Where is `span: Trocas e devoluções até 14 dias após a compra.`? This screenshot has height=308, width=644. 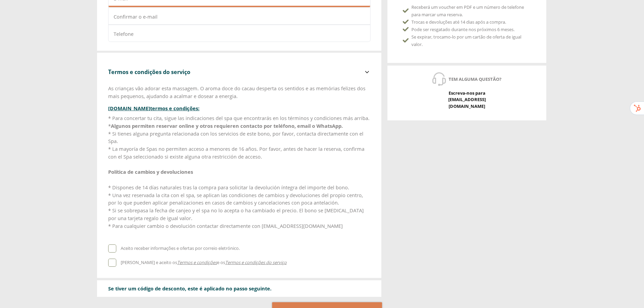 span: Trocas e devoluções até 14 dias após a compra. is located at coordinates (459, 22).